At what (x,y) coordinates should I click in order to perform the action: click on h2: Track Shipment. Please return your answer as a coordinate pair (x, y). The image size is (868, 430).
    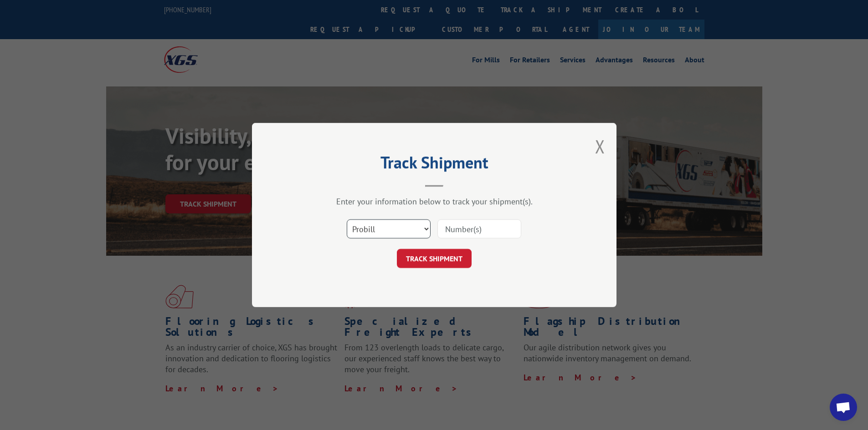
    Looking at the image, I should click on (434, 165).